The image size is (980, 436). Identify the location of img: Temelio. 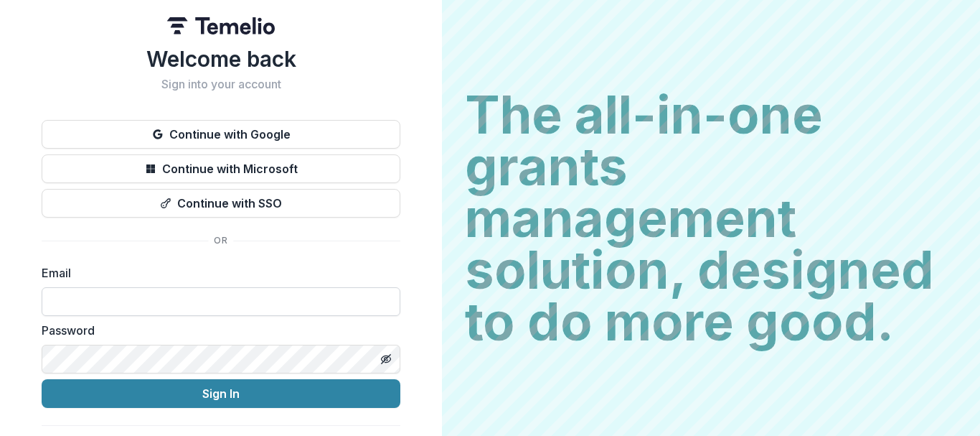
(221, 26).